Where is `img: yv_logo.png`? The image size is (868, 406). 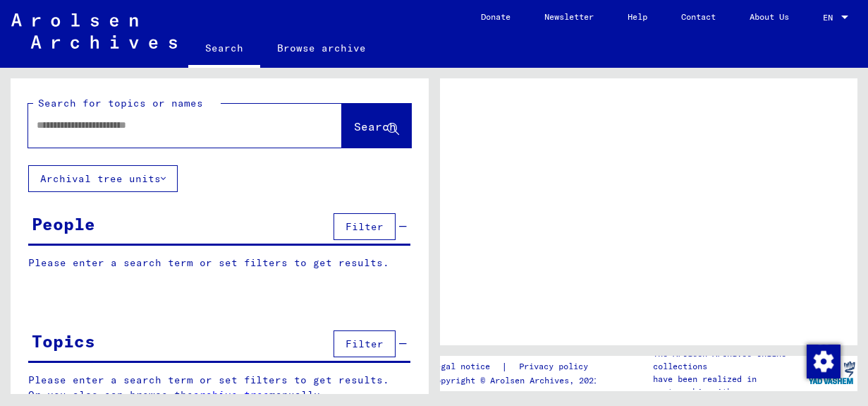
img: yv_logo.png is located at coordinates (831, 373).